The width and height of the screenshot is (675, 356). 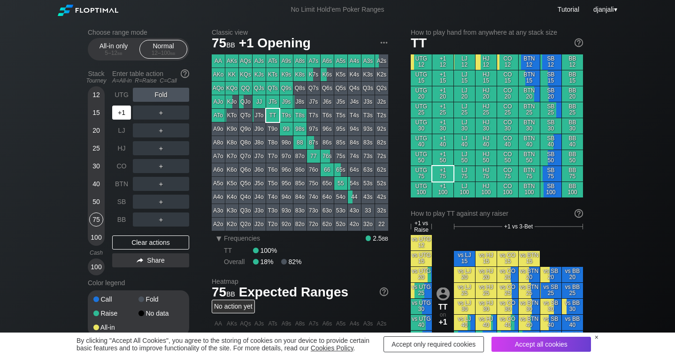 I want to click on div: A5o, so click(x=218, y=184).